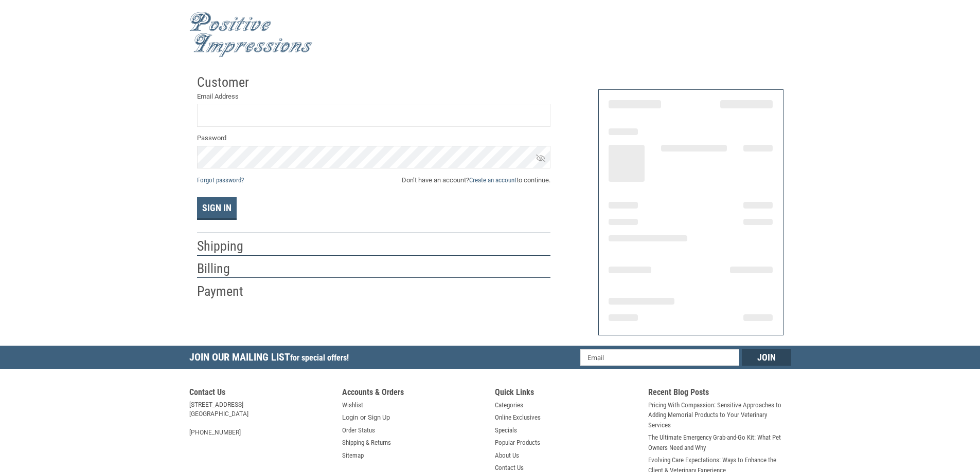  I want to click on a: Categories, so click(508, 406).